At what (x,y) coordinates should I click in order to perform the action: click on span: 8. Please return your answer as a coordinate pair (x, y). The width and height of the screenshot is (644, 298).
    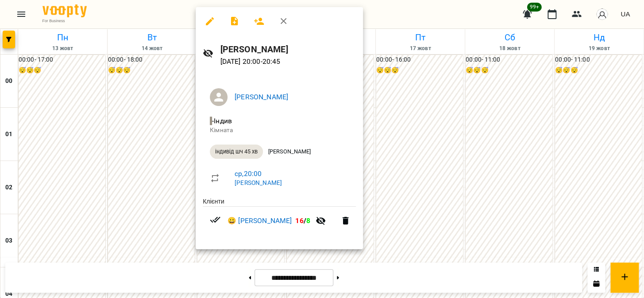
    Looking at the image, I should click on (308, 221).